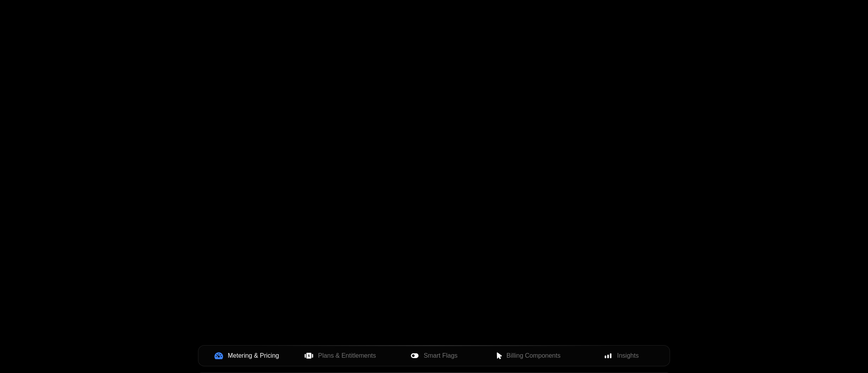  What do you see at coordinates (253, 356) in the screenshot?
I see `span: Metering & Pricing` at bounding box center [253, 356].